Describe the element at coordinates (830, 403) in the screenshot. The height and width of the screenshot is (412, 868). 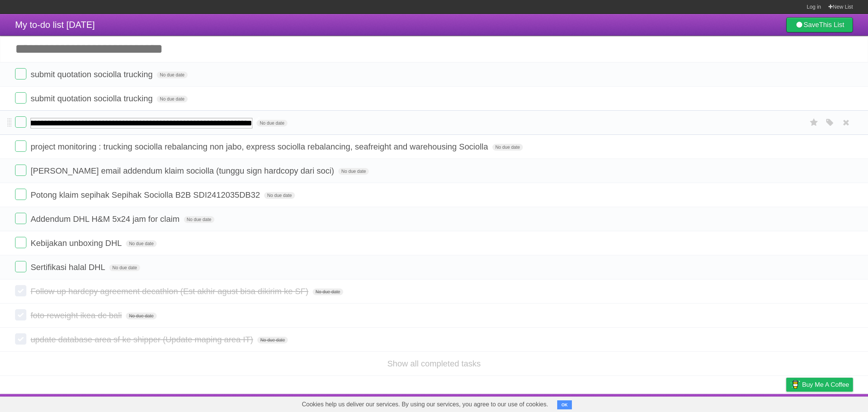
I see `a: Suggest a feature` at that location.